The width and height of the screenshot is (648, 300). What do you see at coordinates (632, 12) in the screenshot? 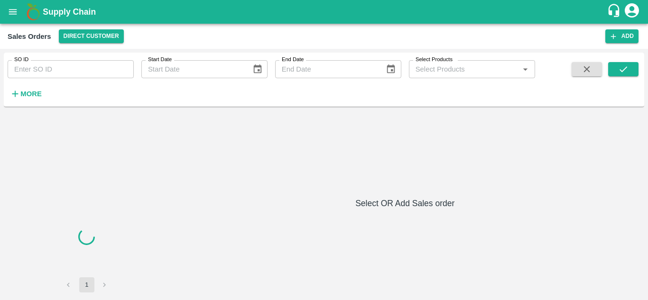
I see `div: account of current user` at bounding box center [632, 12].